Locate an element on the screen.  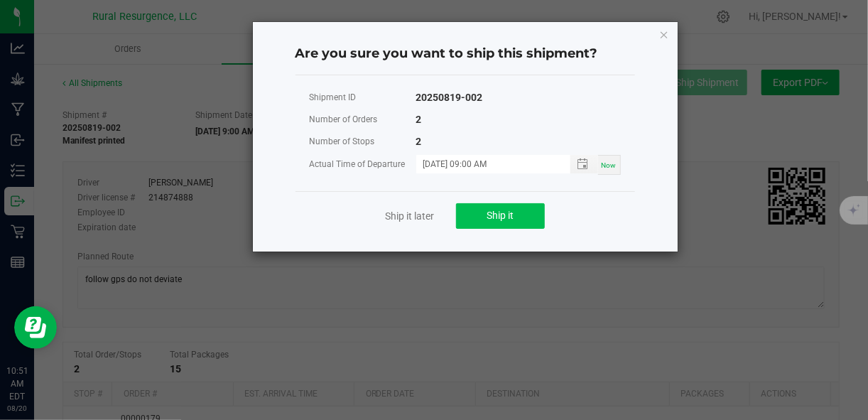
span: Now is located at coordinates (609, 165).